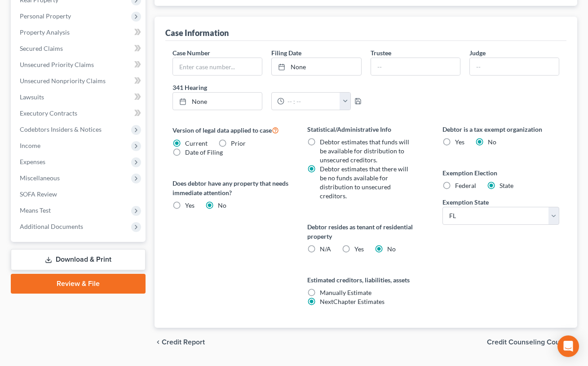 This screenshot has height=366, width=588. Describe the element at coordinates (364, 151) in the screenshot. I see `span: Debtor estimates that funds will be available for distribution to unsecured creditors.` at that location.